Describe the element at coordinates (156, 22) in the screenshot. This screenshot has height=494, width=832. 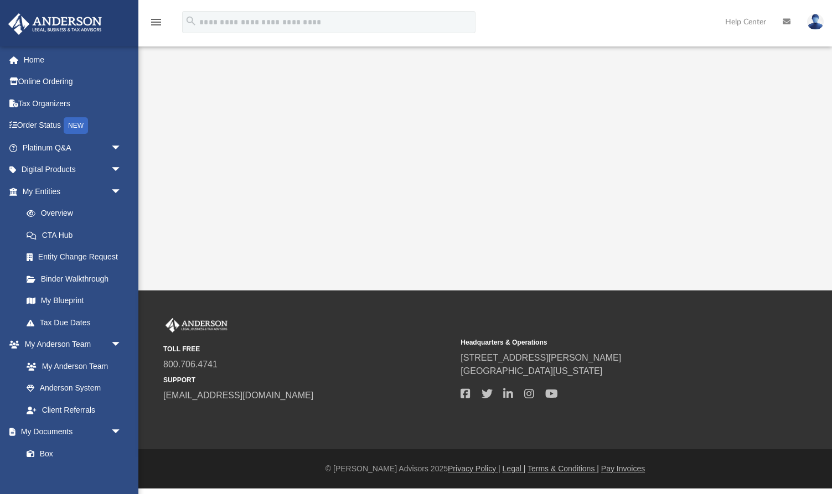
I see `i: menu` at that location.